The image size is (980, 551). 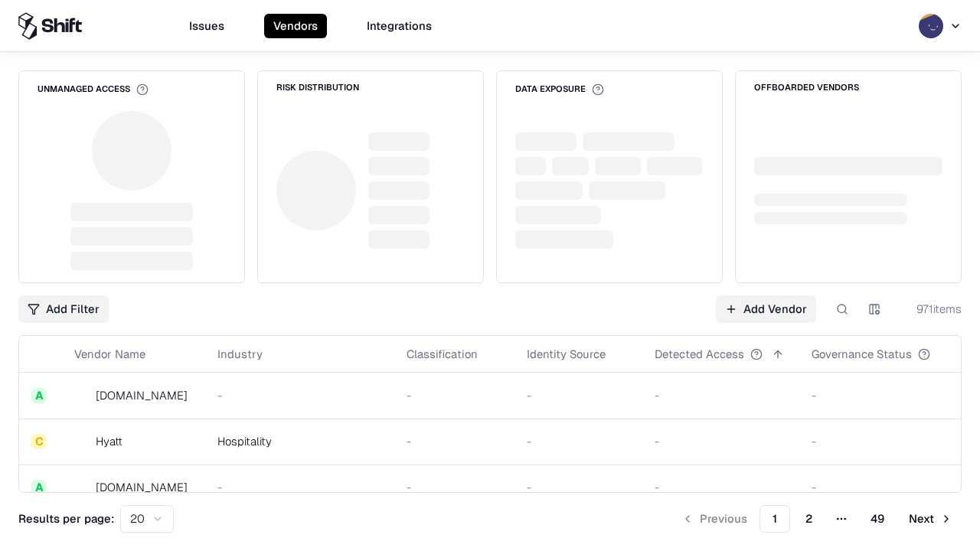 What do you see at coordinates (565, 354) in the screenshot?
I see `div: Identity Source` at bounding box center [565, 354].